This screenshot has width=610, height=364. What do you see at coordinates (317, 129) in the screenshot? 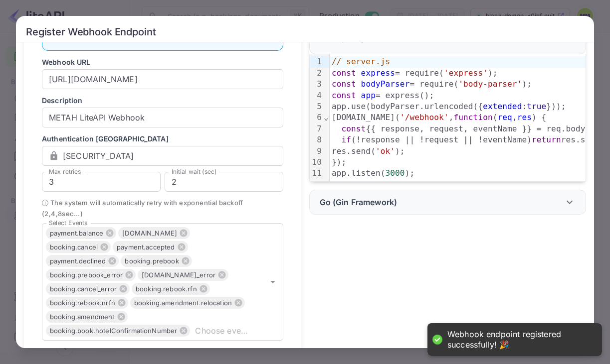
I see `div: 7` at bounding box center [317, 129].